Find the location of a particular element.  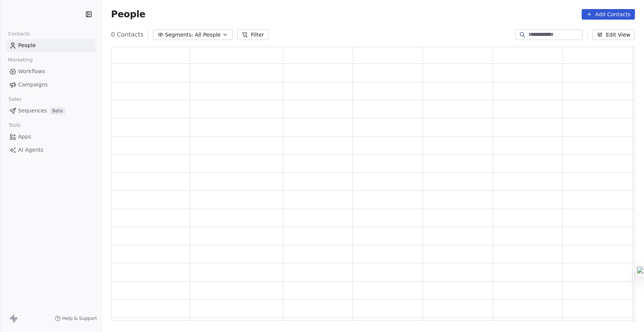

a: SequencesBeta is located at coordinates (51, 110).